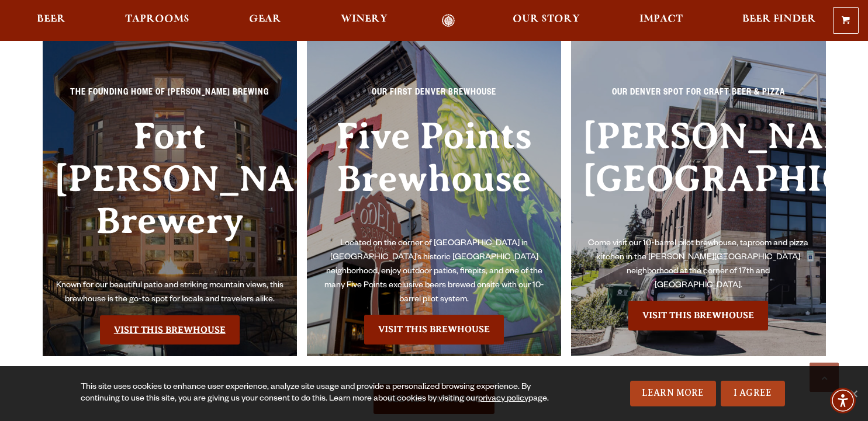 The width and height of the screenshot is (868, 421). What do you see at coordinates (447, 20) in the screenshot?
I see `a: Odell Home` at bounding box center [447, 20].